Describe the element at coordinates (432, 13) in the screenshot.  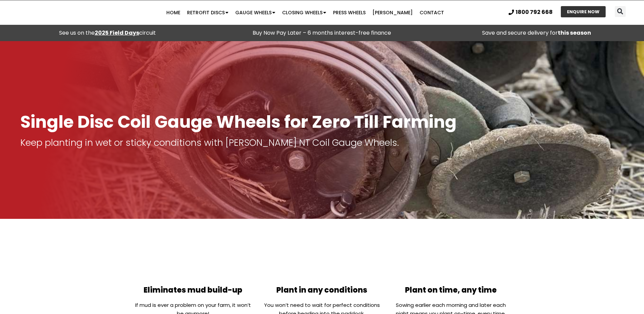
I see `a: Contact` at that location.